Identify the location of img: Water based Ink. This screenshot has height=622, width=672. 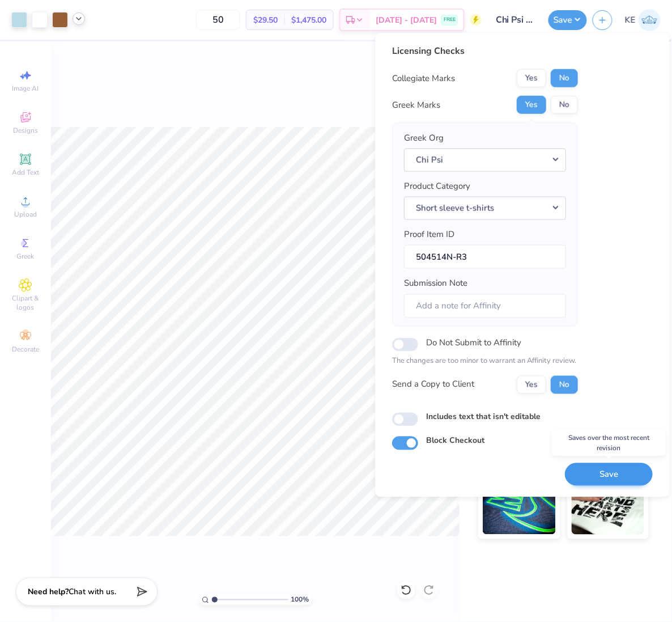
(608, 506).